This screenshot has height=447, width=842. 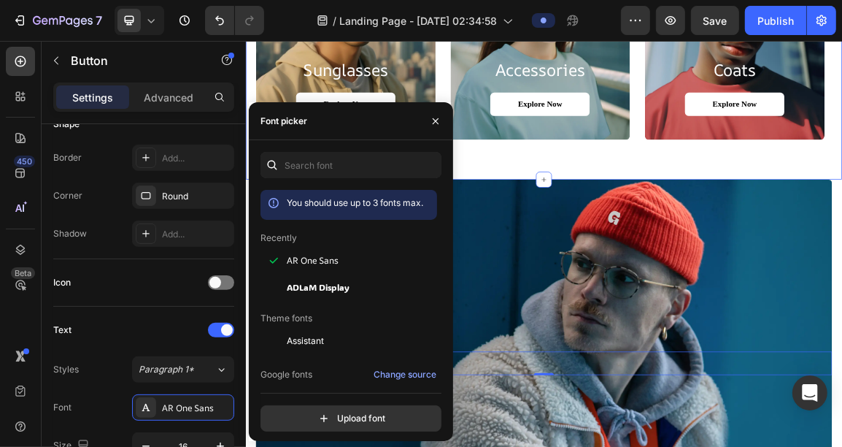 What do you see at coordinates (67, 158) in the screenshot?
I see `div: Border` at bounding box center [67, 158].